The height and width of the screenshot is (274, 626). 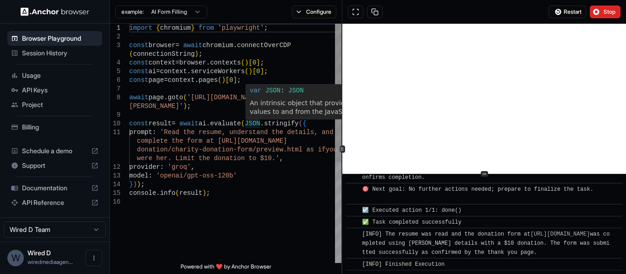 What do you see at coordinates (115, 71) in the screenshot?
I see `div: 5` at bounding box center [115, 71].